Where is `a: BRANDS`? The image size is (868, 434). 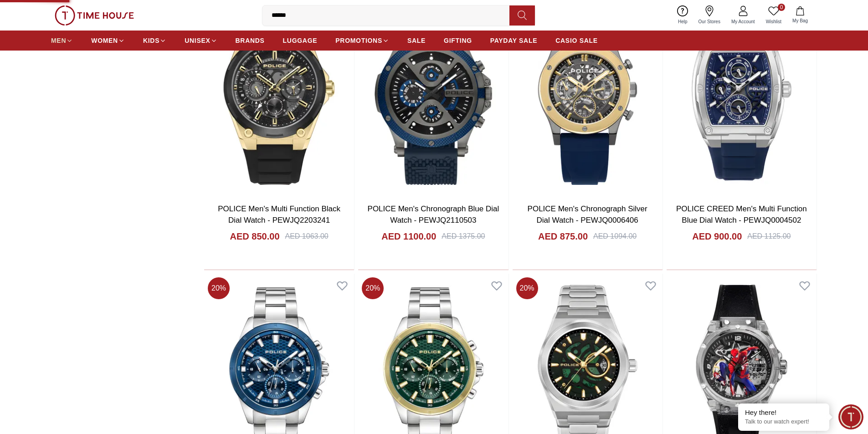 a: BRANDS is located at coordinates (250, 41).